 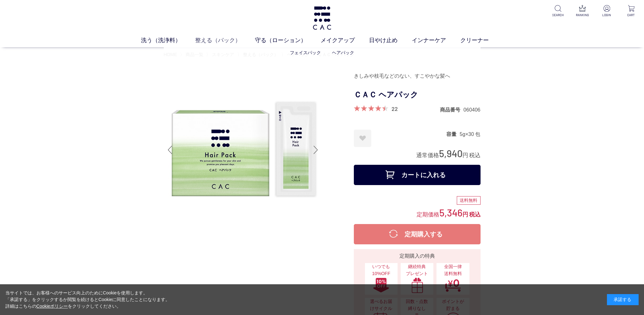 What do you see at coordinates (417, 95) in the screenshot?
I see `h1: ＣＡＣ ヘアパック` at bounding box center [417, 95].